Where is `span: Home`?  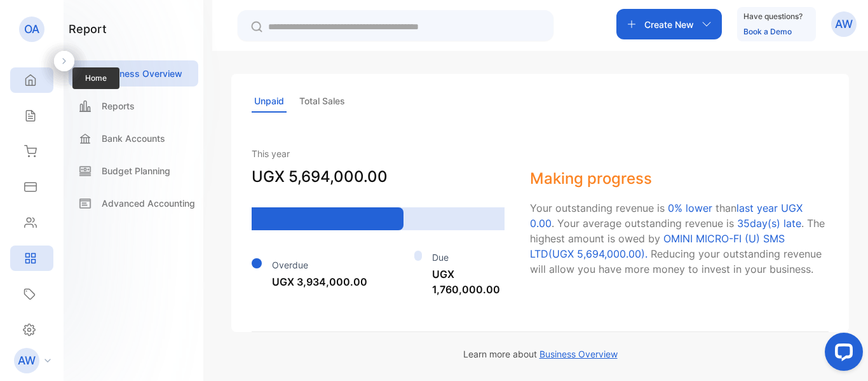 span: Home is located at coordinates (96, 78).